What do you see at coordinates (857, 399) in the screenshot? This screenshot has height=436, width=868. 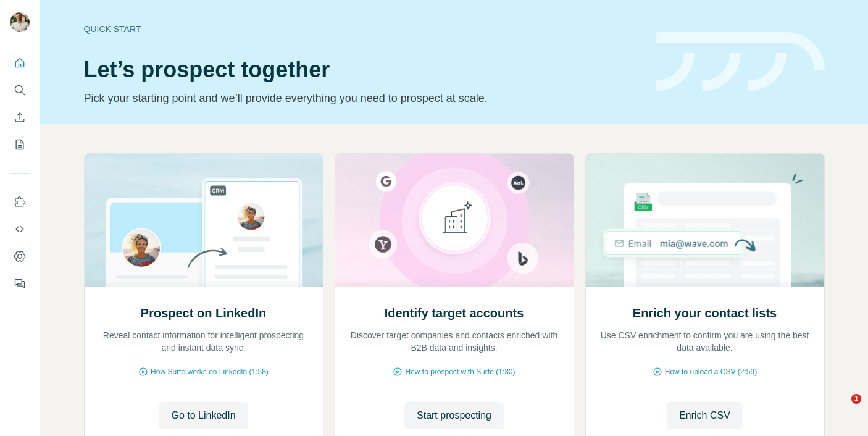 I see `span: 1` at bounding box center [857, 399].